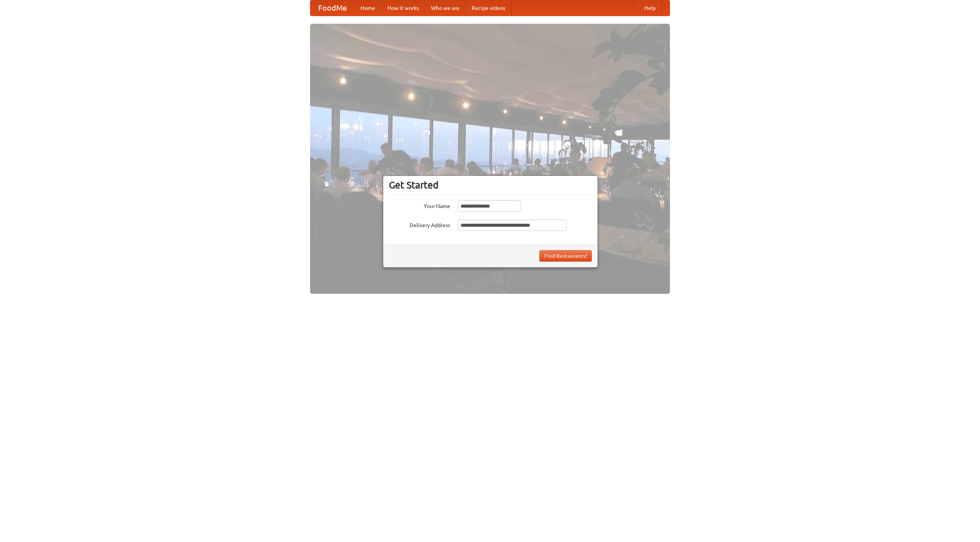  What do you see at coordinates (489, 8) in the screenshot?
I see `a: Recipe videos` at bounding box center [489, 8].